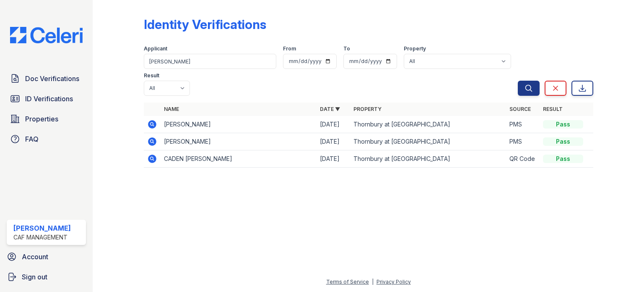 This screenshot has width=644, height=292. What do you see at coordinates (172, 109) in the screenshot?
I see `a: Name` at bounding box center [172, 109].